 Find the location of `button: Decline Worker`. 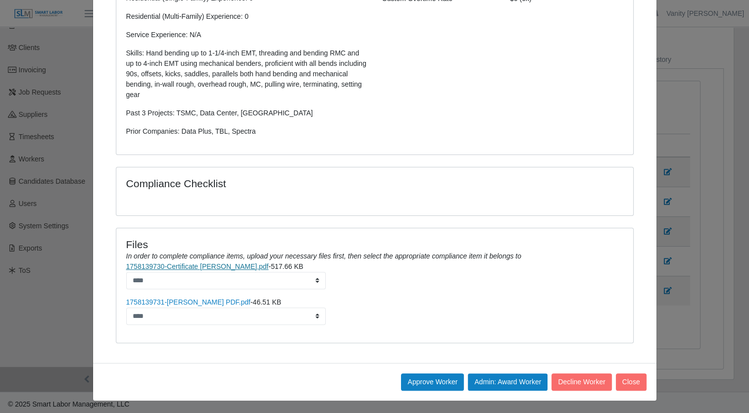

button: Decline Worker is located at coordinates (581, 382).